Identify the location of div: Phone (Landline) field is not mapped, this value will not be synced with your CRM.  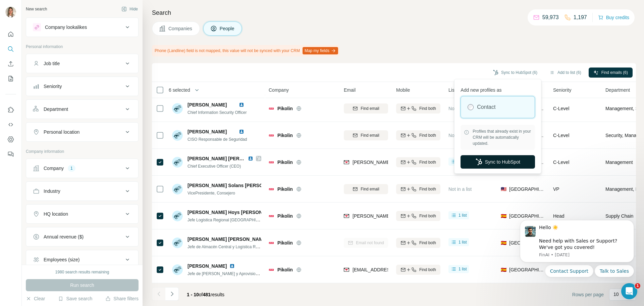
(245, 51).